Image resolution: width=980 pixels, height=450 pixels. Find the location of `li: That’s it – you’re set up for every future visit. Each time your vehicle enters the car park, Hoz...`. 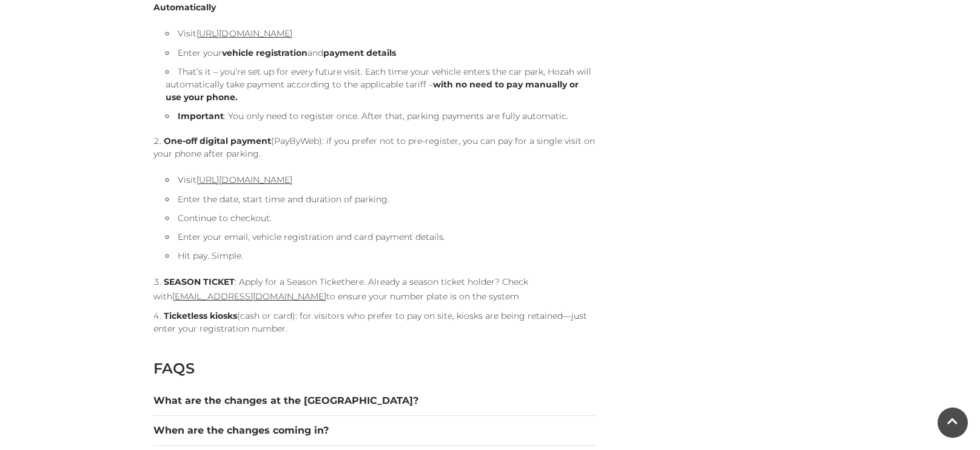

li: That’s it – you’re set up for every future visit. Each time your vehicle enters the car park, Hoz... is located at coordinates (381, 84).